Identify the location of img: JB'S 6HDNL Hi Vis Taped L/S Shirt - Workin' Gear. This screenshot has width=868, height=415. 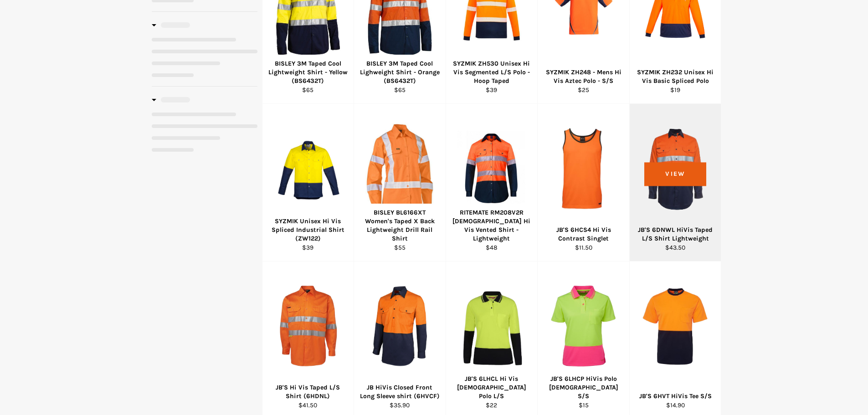
(308, 326).